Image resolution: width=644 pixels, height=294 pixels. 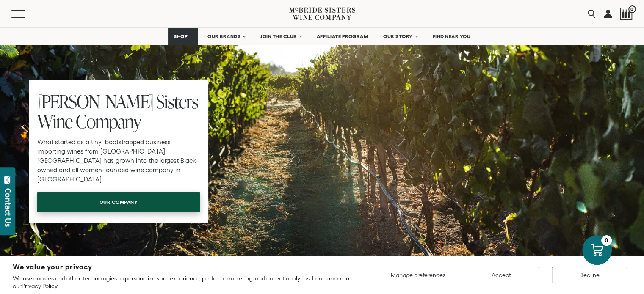 What do you see at coordinates (418, 275) in the screenshot?
I see `span: Manage preferences` at bounding box center [418, 275].